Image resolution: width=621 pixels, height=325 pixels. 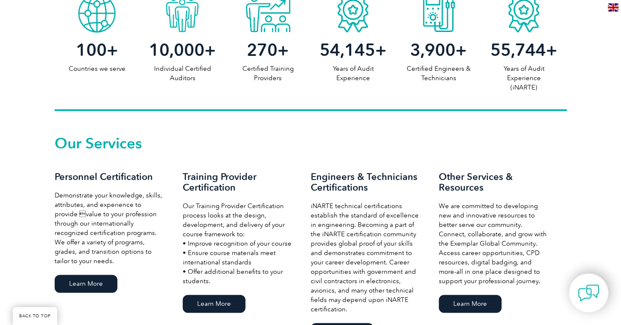 What do you see at coordinates (613, 7) in the screenshot?
I see `img: en` at bounding box center [613, 7].